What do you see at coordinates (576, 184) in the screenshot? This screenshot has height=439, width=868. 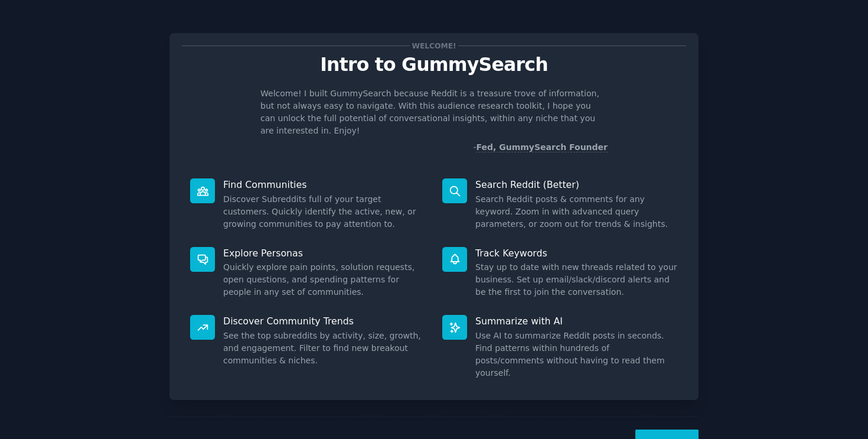 I see `p: Search Reddit (Better)` at bounding box center [576, 184].